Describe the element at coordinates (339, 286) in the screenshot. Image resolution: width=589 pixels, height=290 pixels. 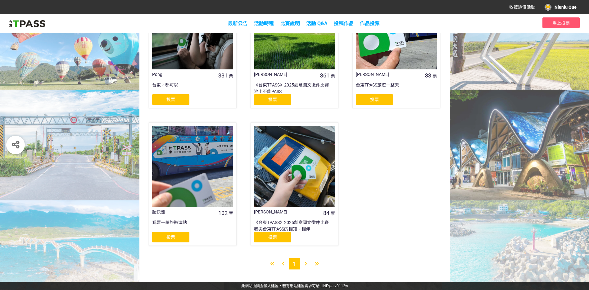
I see `a: @irv0112w` at that location.